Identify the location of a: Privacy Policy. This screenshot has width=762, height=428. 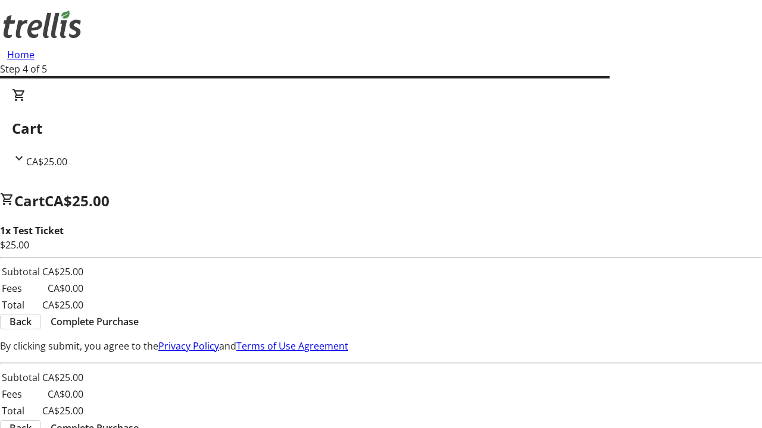
(189, 346).